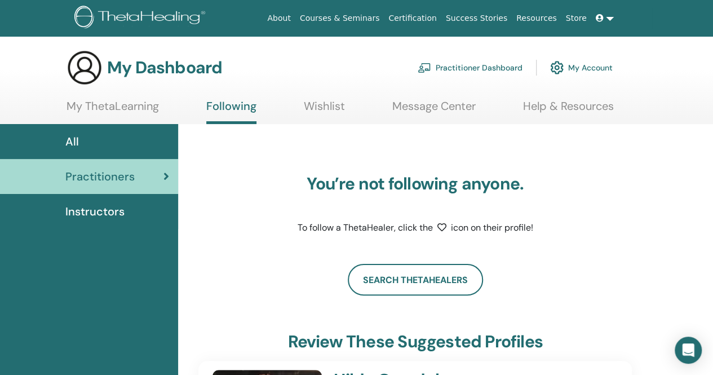 The image size is (713, 375). I want to click on img: logo.png, so click(142, 18).